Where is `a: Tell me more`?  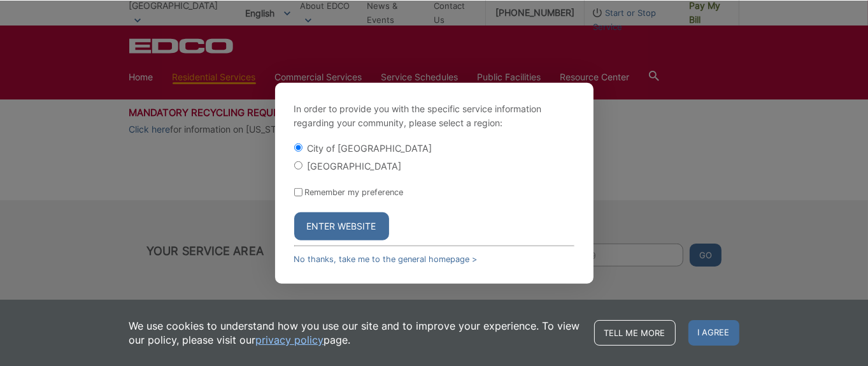 a: Tell me more is located at coordinates (634, 332).